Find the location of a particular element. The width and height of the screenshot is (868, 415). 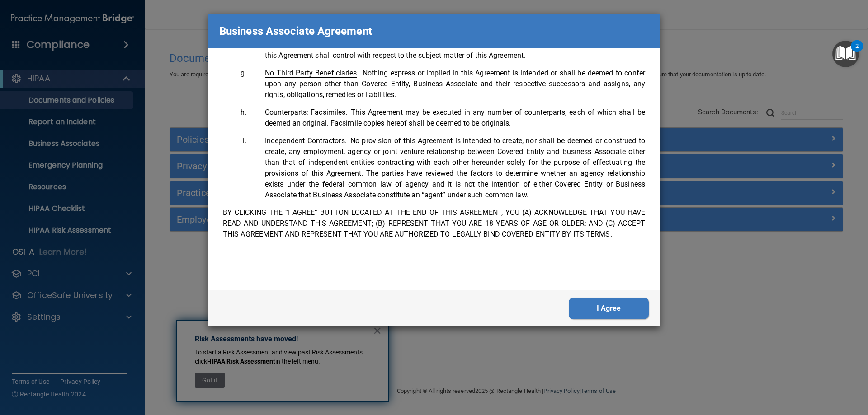

p: Business Associate Agreement is located at coordinates (296, 31).